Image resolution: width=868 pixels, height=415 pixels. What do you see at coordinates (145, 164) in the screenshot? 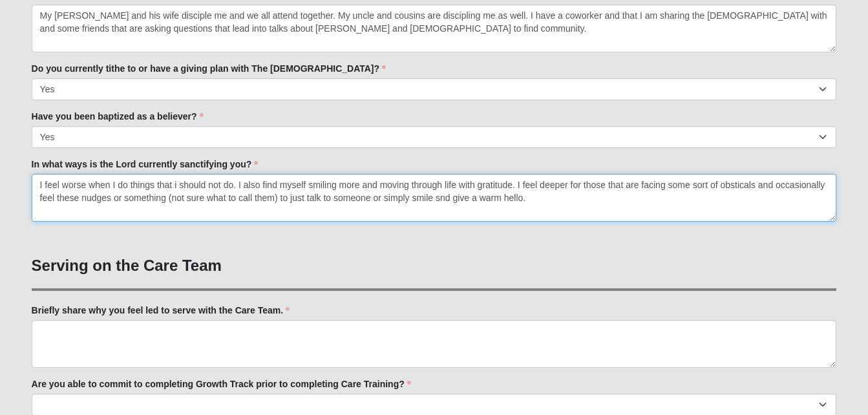
I see `label: In what ways is the Lord currently sanctifying you?` at bounding box center [145, 164].